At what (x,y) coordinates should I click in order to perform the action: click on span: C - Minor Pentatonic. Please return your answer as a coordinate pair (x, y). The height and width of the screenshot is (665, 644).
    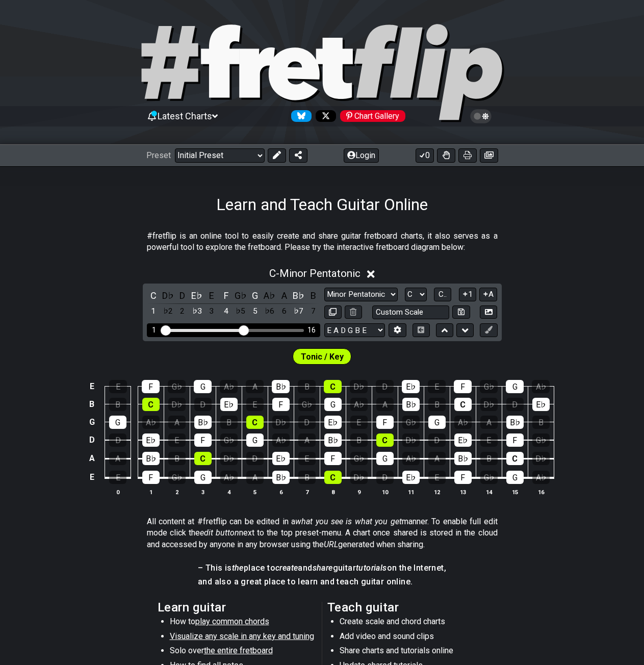
    Looking at the image, I should click on (315, 273).